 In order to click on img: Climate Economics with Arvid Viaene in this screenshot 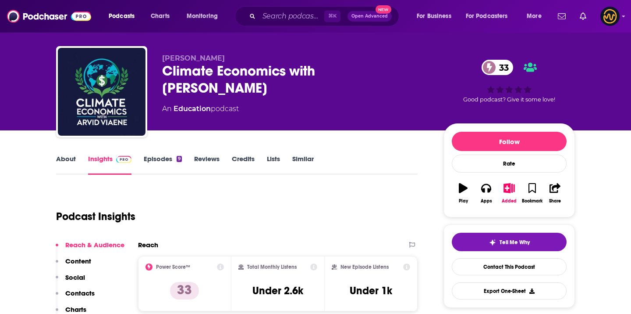, I will do `click(102, 92)`.